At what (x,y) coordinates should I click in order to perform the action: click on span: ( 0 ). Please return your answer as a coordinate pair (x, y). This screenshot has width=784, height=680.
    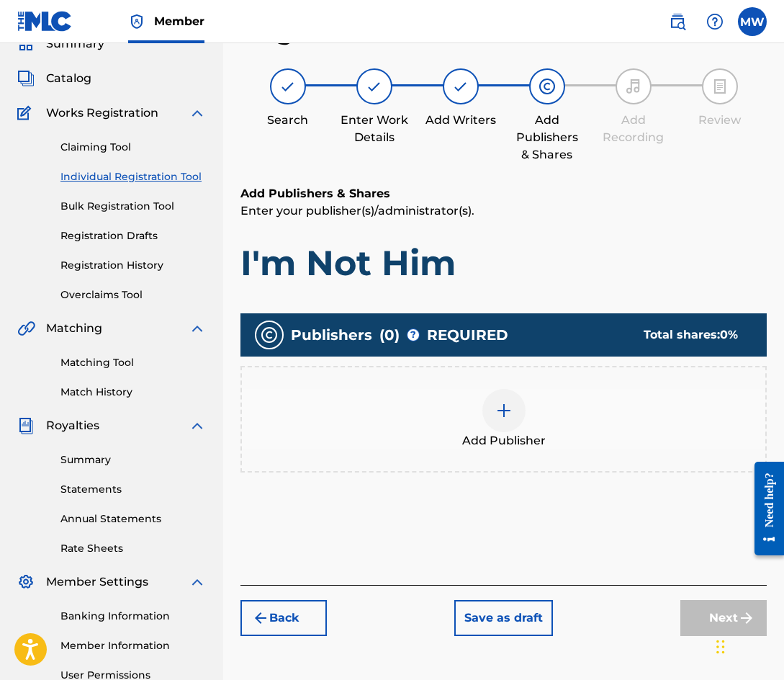
    Looking at the image, I should click on (390, 335).